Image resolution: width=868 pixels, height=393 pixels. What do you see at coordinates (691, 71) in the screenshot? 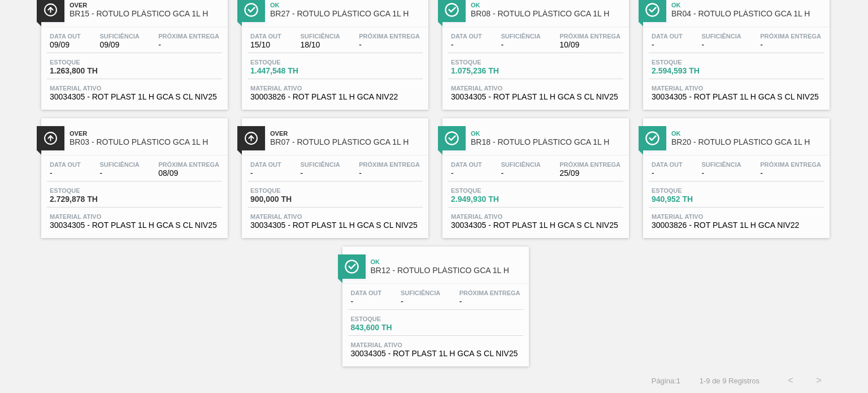
I see `span: 2.594,593 TH` at bounding box center [691, 71].